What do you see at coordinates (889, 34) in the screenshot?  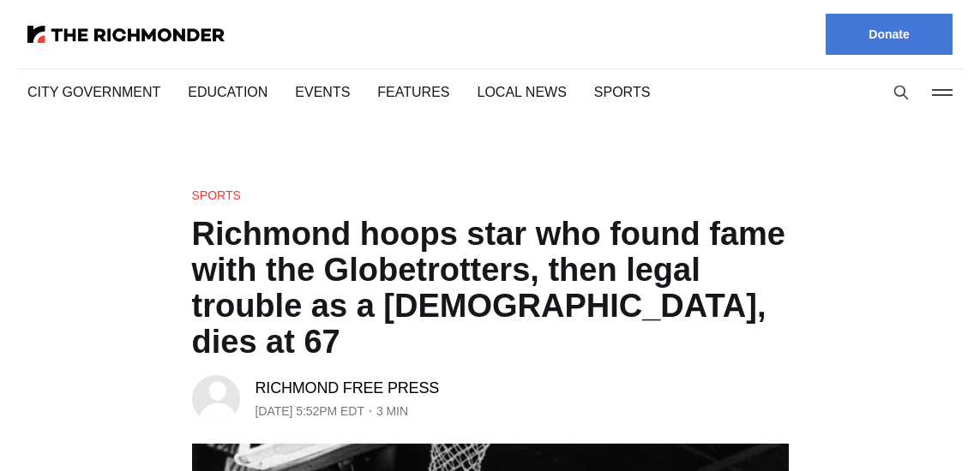 I see `a: Donate` at bounding box center [889, 34].